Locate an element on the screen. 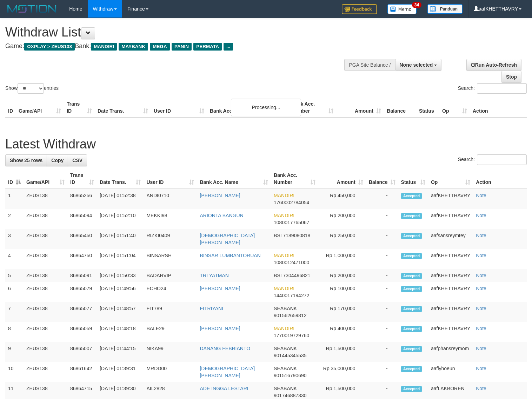 The width and height of the screenshot is (532, 399). img: Feedback.jpg is located at coordinates (359, 9).